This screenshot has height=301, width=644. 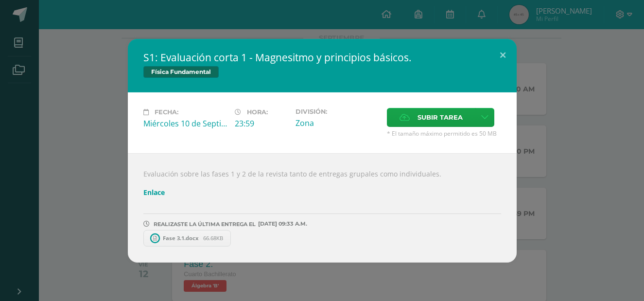 I want to click on h2: S1: Evaluación corta 1 - Magnesitmo y principios básicos., so click(x=322, y=57).